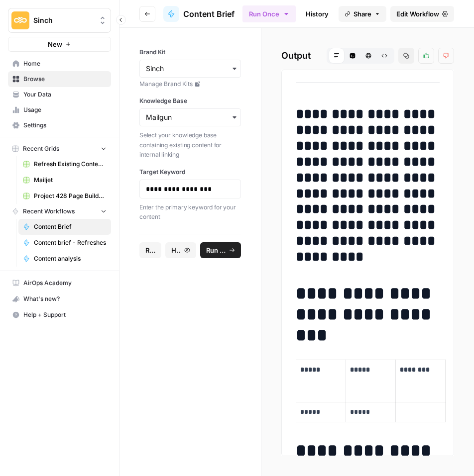 The height and width of the screenshot is (476, 474). Describe the element at coordinates (65, 196) in the screenshot. I see `a: Project 428 Page Builder Tracker (NEW)` at that location.